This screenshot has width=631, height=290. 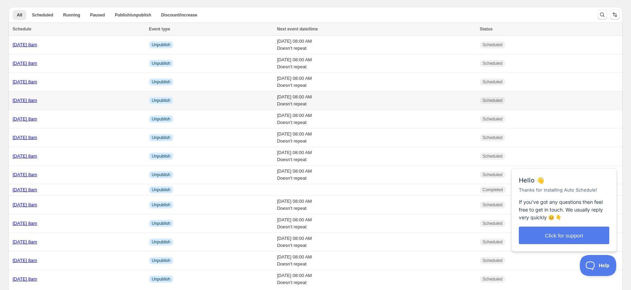 What do you see at coordinates (160, 29) in the screenshot?
I see `span: Event type` at bounding box center [160, 29].